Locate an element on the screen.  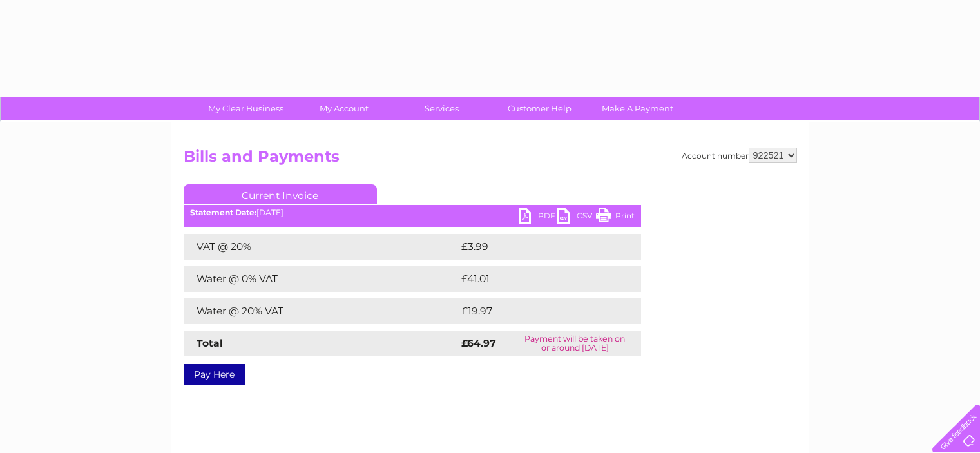
a: Customer Help is located at coordinates (539, 108).